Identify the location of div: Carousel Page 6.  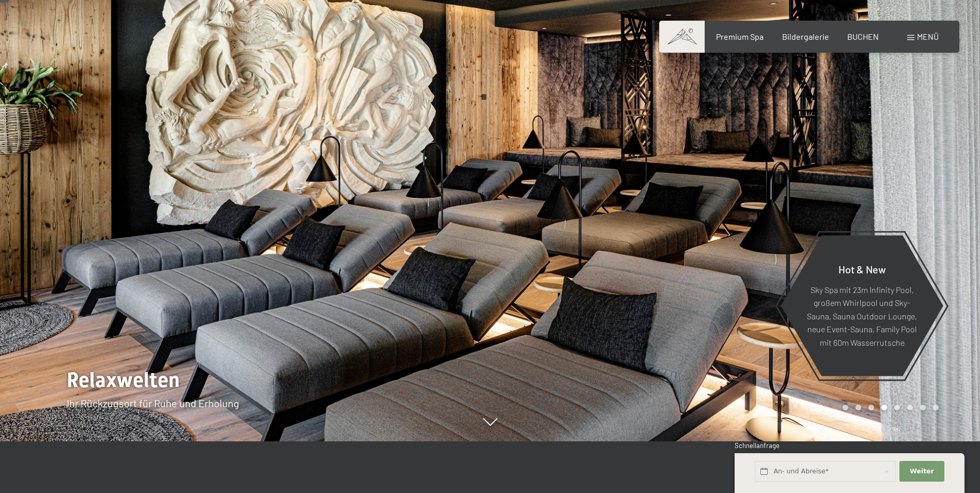
(909, 407).